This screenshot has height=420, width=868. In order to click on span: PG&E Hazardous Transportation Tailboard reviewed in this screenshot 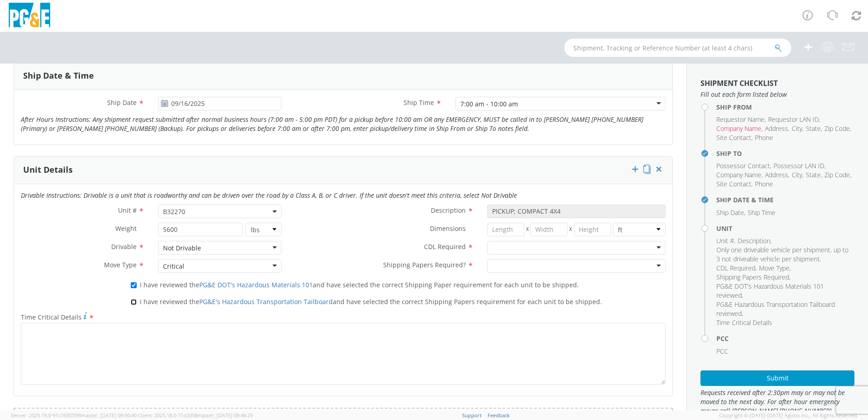, I will do `click(776, 308)`.